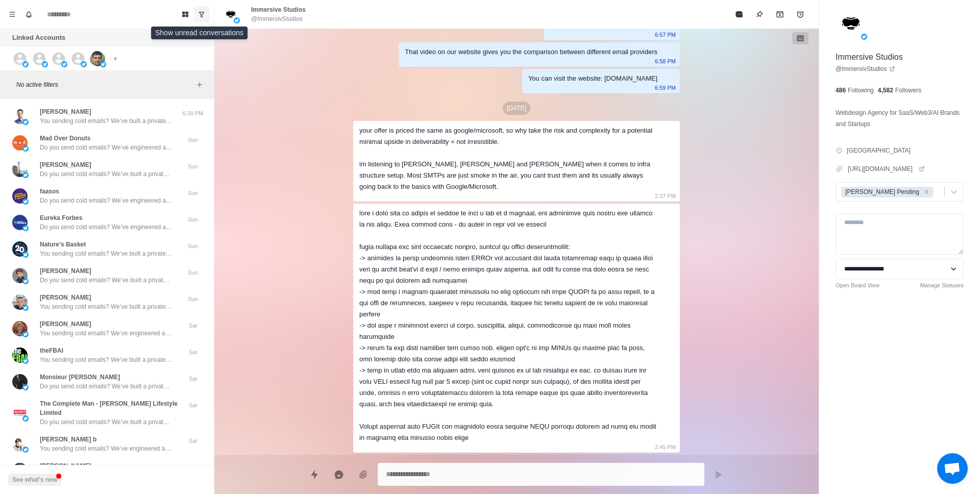 The image size is (980, 494). Describe the element at coordinates (865, 69) in the screenshot. I see `a: @ImmersivStudios` at that location.